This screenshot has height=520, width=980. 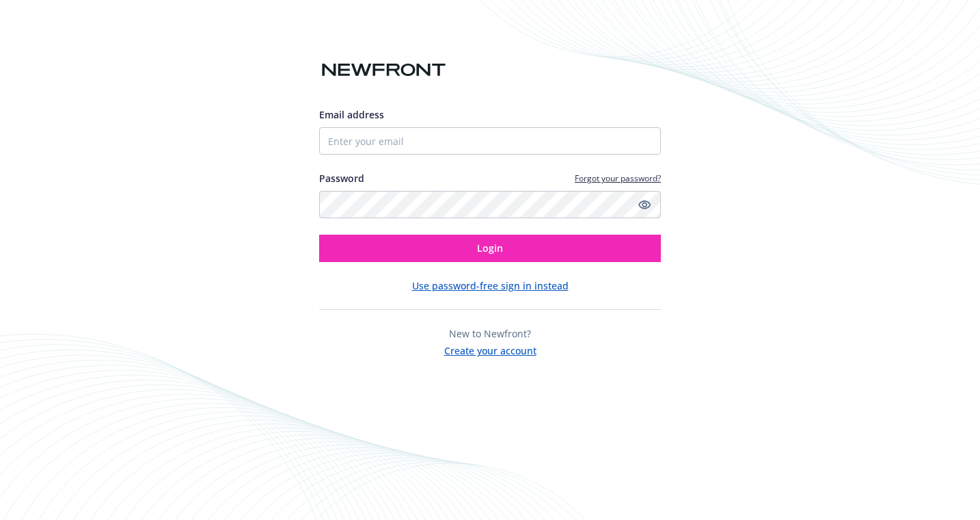 What do you see at coordinates (490, 333) in the screenshot?
I see `span: New to Newfront?` at bounding box center [490, 333].